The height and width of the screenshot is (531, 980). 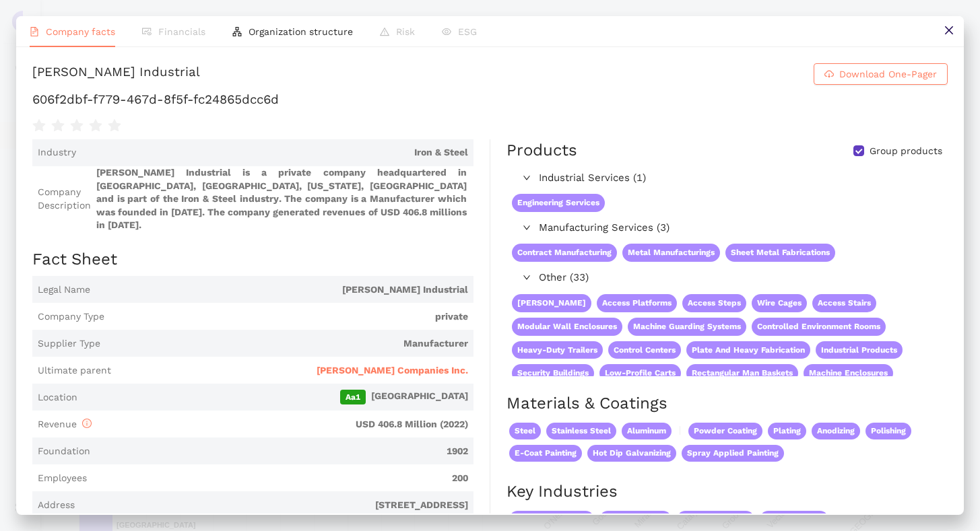 What do you see at coordinates (64, 198) in the screenshot?
I see `span: Company Description` at bounding box center [64, 198].